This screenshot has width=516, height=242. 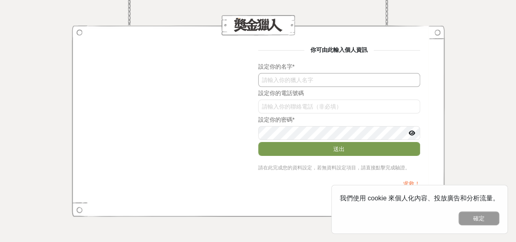 What do you see at coordinates (339, 120) in the screenshot?
I see `div: 設定你的密碼 *` at bounding box center [339, 120].